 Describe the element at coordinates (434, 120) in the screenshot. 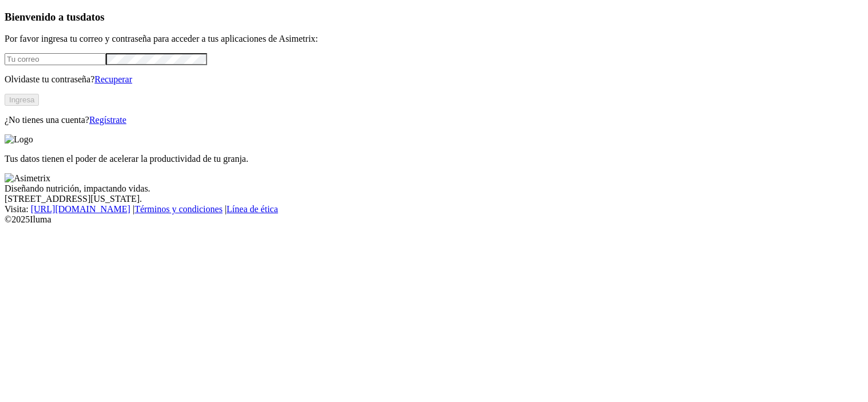

I see `p: ¿No tienes una cuenta?` at that location.